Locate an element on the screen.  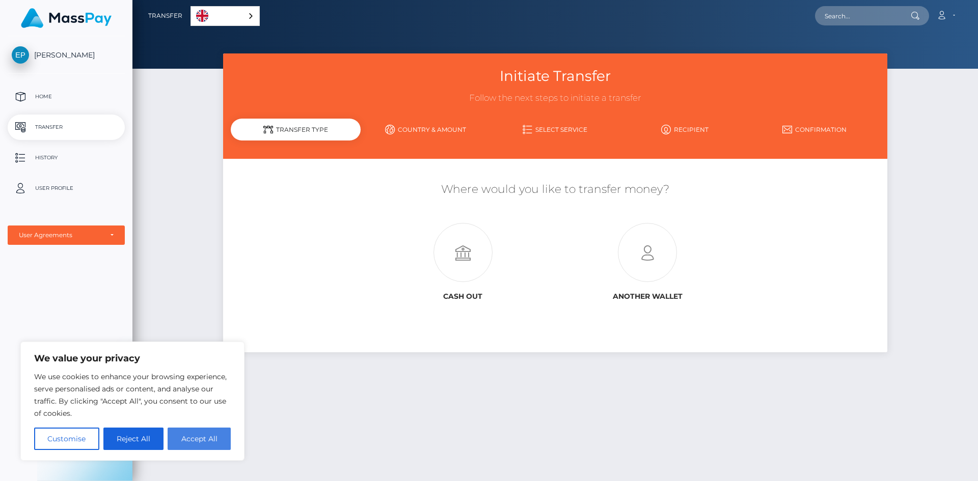
a: Select Service is located at coordinates (555, 129).